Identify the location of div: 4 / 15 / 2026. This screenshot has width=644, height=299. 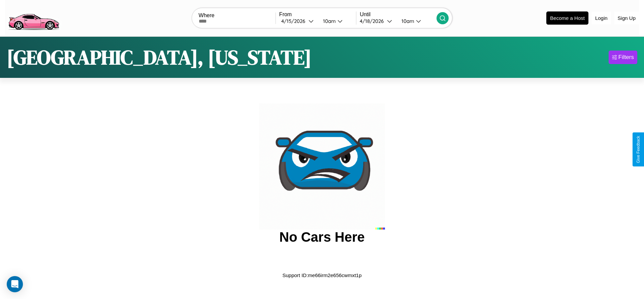
(295, 21).